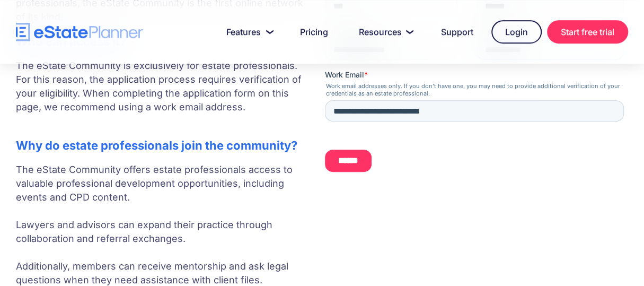 Image resolution: width=644 pixels, height=286 pixels. Describe the element at coordinates (516, 32) in the screenshot. I see `a: Login` at that location.